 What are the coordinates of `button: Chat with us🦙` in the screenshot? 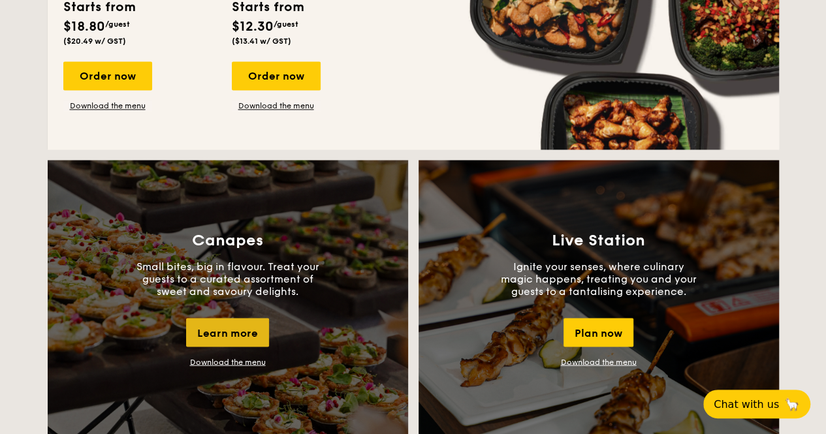 It's located at (756, 404).